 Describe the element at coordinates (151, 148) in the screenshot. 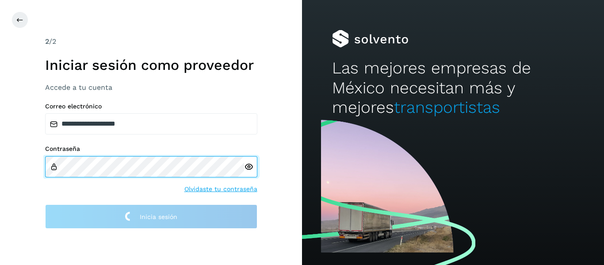

I see `label: Contraseña` at that location.